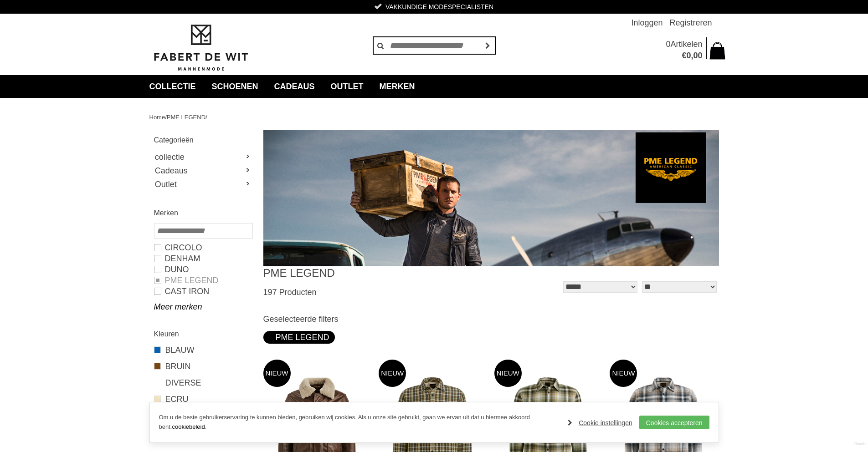 This screenshot has height=452, width=868. I want to click on div: PME LEGEND, so click(299, 338).